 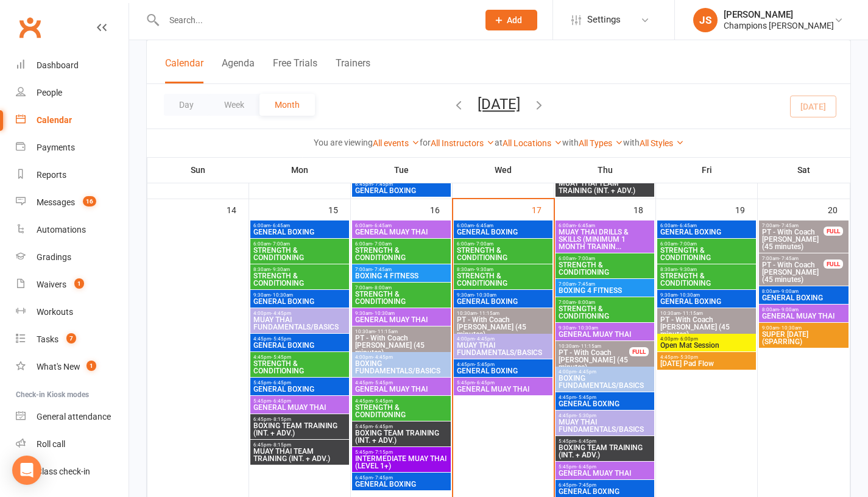 What do you see at coordinates (30, 27) in the screenshot?
I see `a: Clubworx` at bounding box center [30, 27].